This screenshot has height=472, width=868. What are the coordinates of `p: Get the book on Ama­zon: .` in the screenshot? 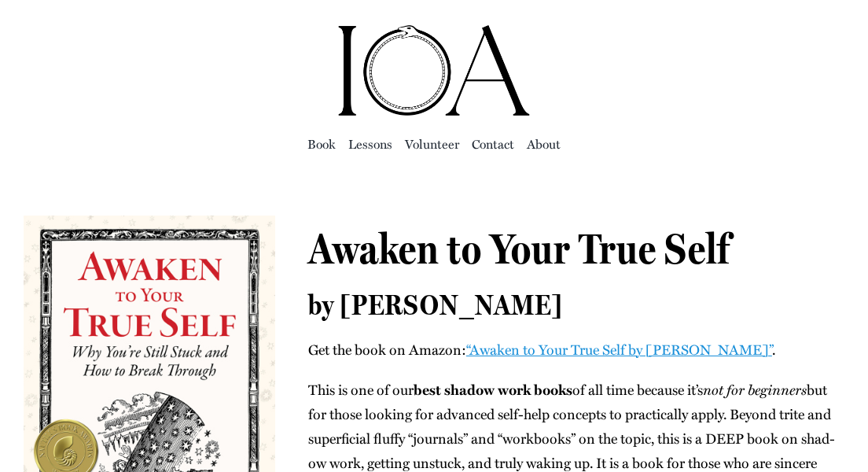 It's located at (576, 349).